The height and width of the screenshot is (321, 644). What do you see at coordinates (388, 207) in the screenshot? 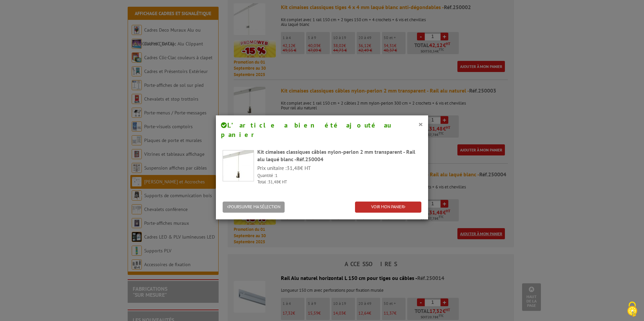
I see `a: VOIR MON PANIER` at bounding box center [388, 207].